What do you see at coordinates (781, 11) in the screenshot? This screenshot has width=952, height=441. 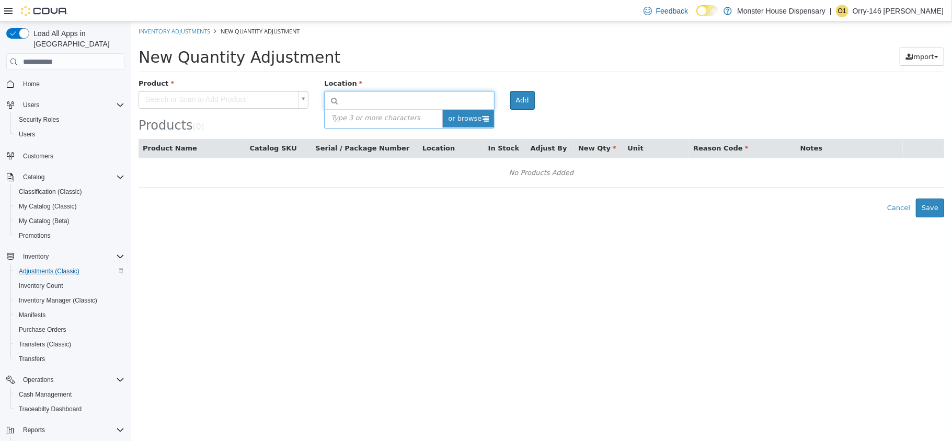 I see `p: Monster House Dispensary` at bounding box center [781, 11].